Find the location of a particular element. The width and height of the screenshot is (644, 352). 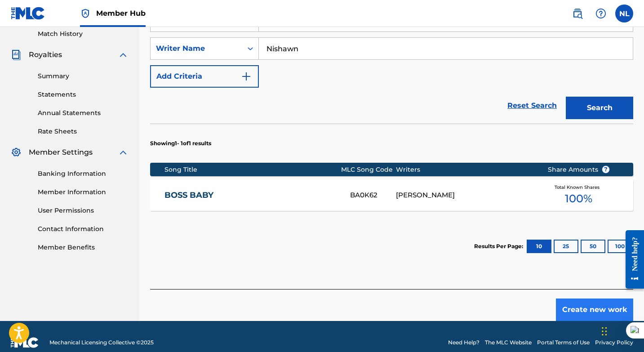

a: BOSS BABY is located at coordinates (251, 195).